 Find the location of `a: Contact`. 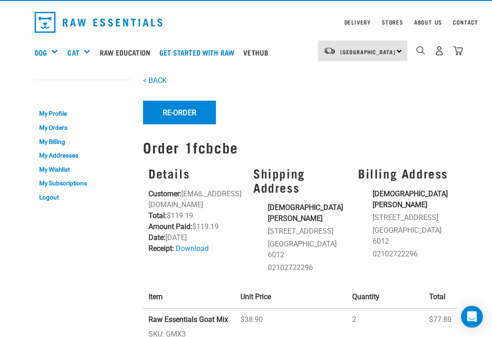

a: Contact is located at coordinates (465, 22).